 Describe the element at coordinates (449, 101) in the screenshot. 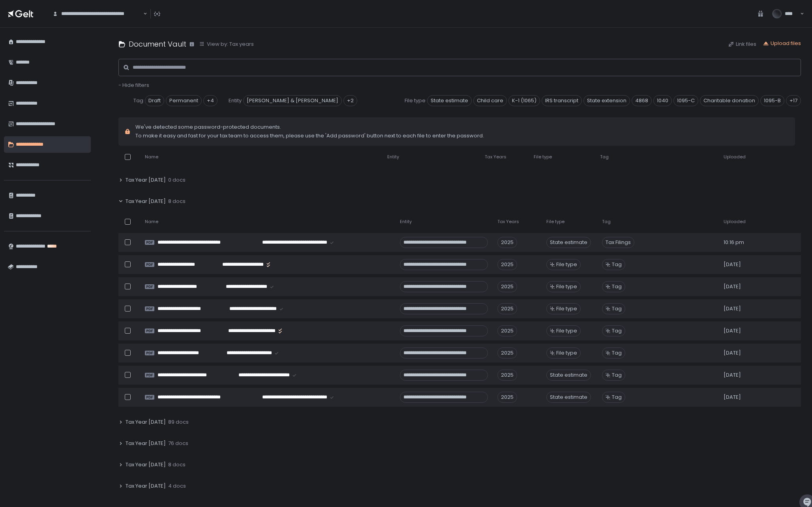

I see `span: State estimate` at that location.